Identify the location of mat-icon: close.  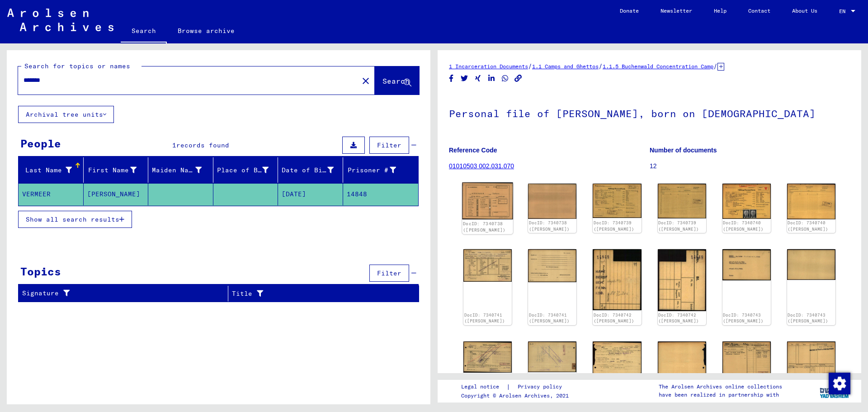
(365, 81).